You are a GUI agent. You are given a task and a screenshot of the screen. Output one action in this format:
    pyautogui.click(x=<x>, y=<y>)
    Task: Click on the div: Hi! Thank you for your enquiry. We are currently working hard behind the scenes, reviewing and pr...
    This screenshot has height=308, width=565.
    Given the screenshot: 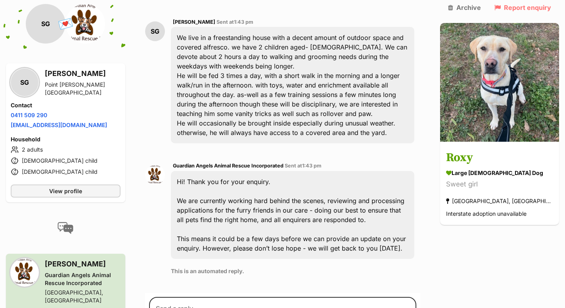 What is the action you would take?
    pyautogui.click(x=292, y=215)
    